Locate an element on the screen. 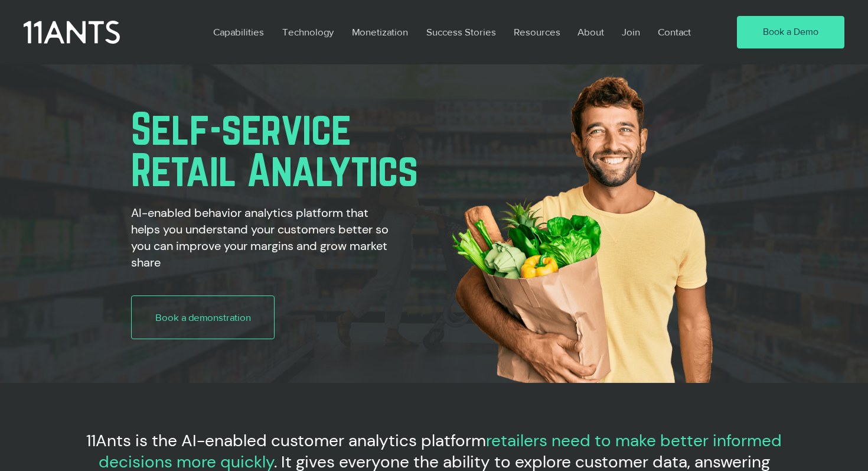 Image resolution: width=868 pixels, height=471 pixels. p: Monetization is located at coordinates (380, 32).